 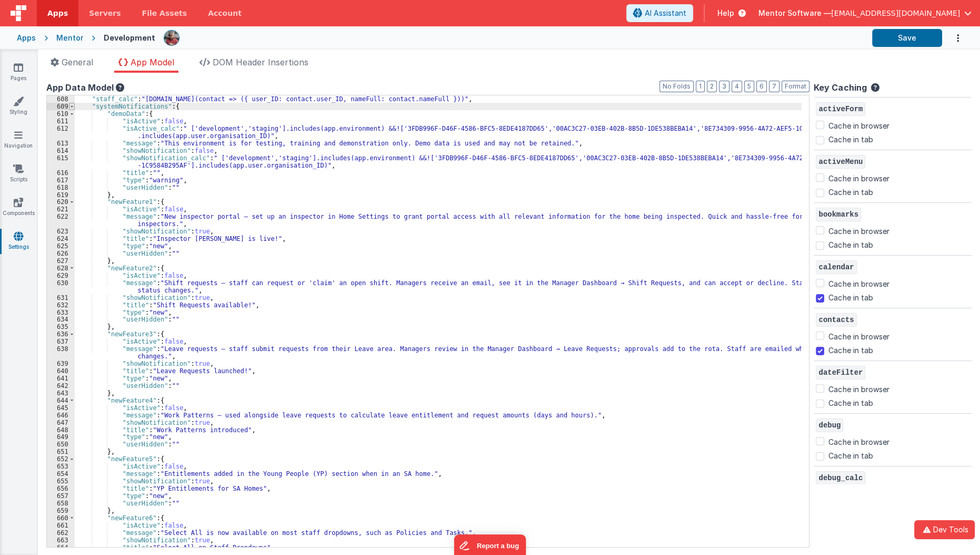 What do you see at coordinates (61, 275) in the screenshot?
I see `div: 629` at bounding box center [61, 275].